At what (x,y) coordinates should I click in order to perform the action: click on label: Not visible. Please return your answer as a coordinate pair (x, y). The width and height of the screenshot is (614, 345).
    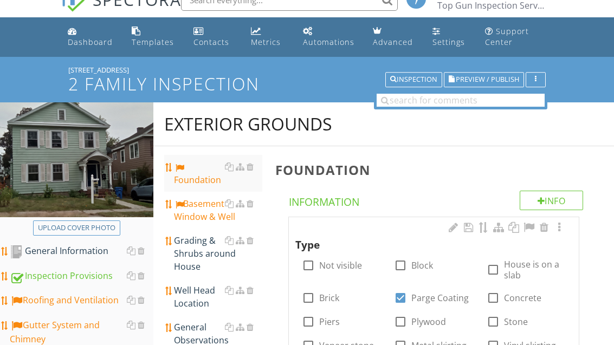
    Looking at the image, I should click on (341, 266).